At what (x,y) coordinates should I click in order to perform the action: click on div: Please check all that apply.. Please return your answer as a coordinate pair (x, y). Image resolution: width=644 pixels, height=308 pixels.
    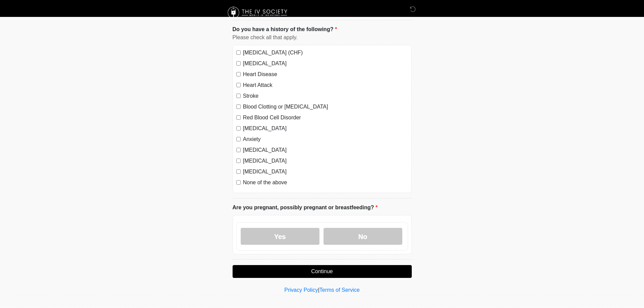
    Looking at the image, I should click on (322, 38).